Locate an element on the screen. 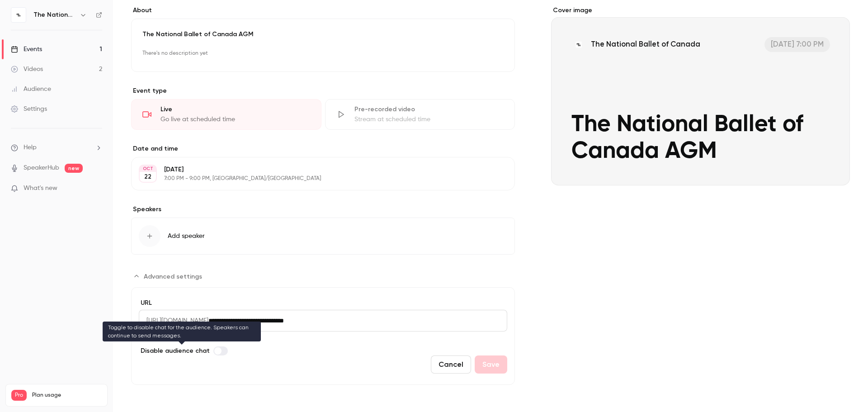 This screenshot has height=412, width=868. span: Help is located at coordinates (30, 147).